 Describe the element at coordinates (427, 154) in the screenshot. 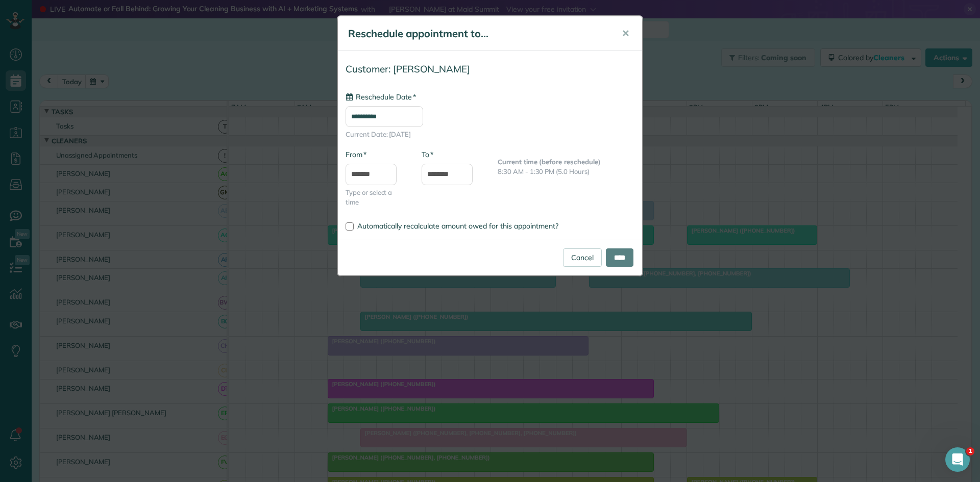

I see `label: To` at that location.